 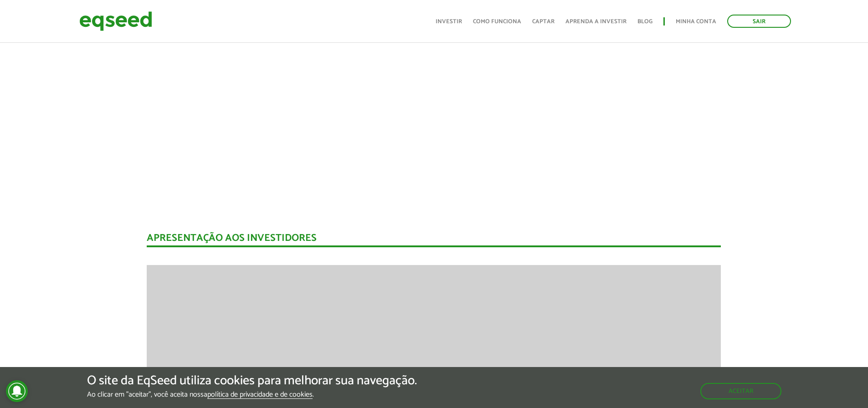 What do you see at coordinates (645, 21) in the screenshot?
I see `a: Blog` at bounding box center [645, 21].